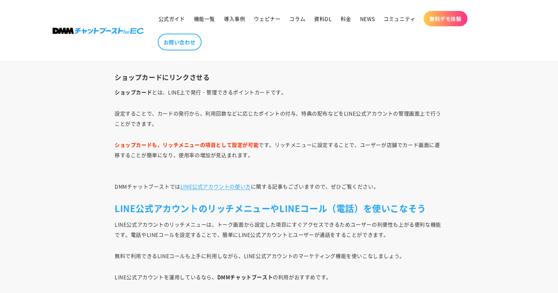  I want to click on p: 設定することで、カードの発行から、利用回数などに応じたポイントの付与、特典の配布などをLINE公式アカウントの管理画面上で行うことができます。, so click(279, 118).